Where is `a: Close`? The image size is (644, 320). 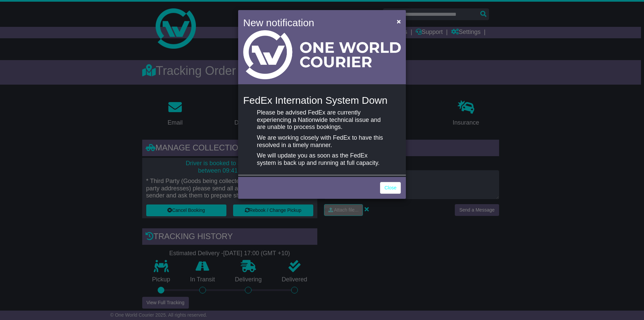
a: Close is located at coordinates (390, 188).